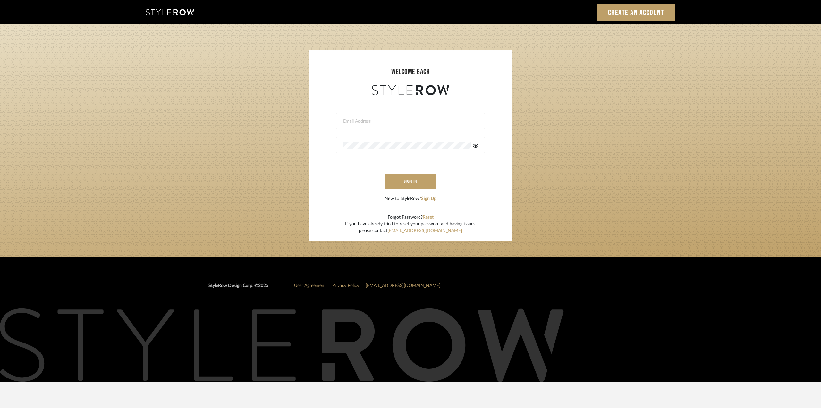 The height and width of the screenshot is (408, 821). I want to click on div: StyleRow Design Corp. ©2025, so click(238, 288).